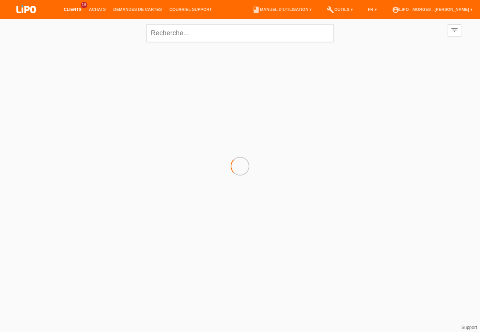  I want to click on a: Clients, so click(72, 9).